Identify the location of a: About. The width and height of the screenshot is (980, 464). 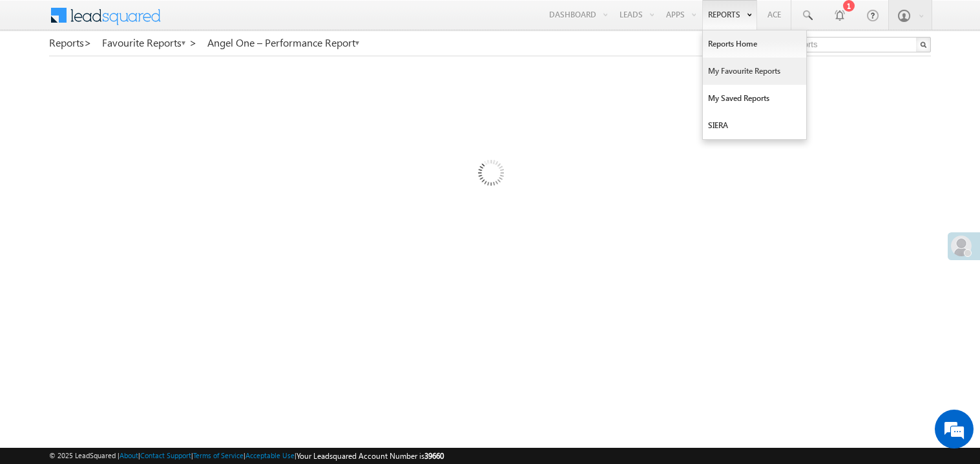
(128, 454).